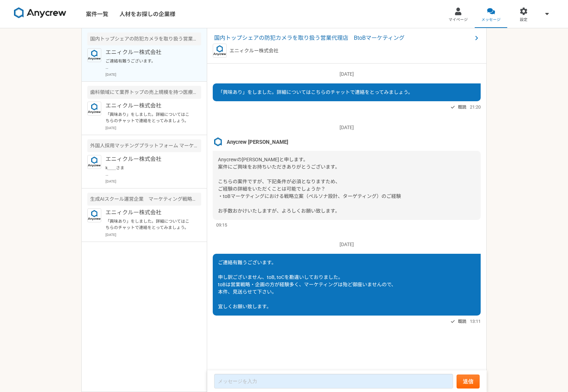 The height and width of the screenshot is (392, 568). Describe the element at coordinates (491, 20) in the screenshot. I see `span: メッセージ` at that location.